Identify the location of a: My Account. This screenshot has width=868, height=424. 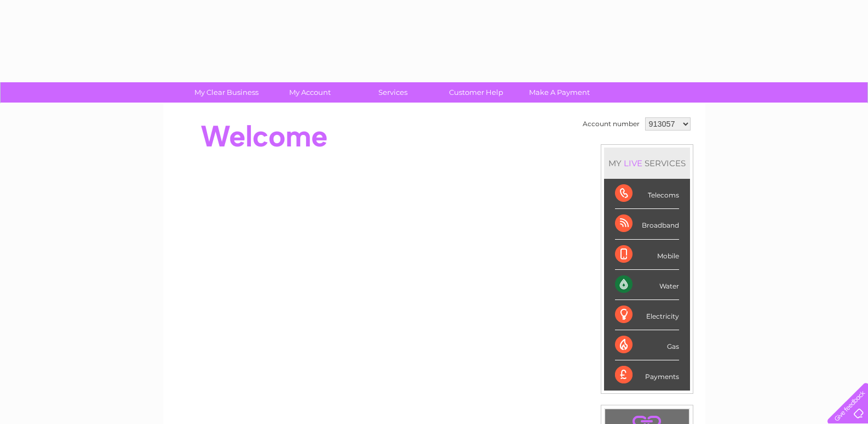
(310, 92).